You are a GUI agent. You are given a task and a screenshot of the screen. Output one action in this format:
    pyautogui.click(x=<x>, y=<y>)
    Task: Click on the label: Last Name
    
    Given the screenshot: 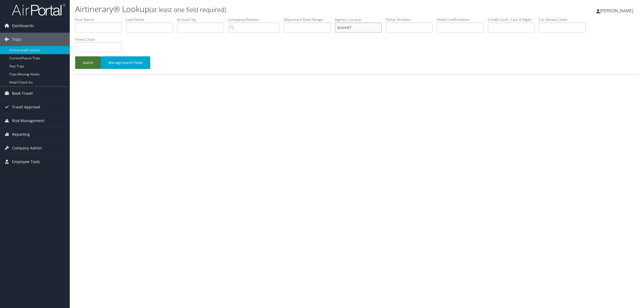 What is the action you would take?
    pyautogui.click(x=152, y=20)
    